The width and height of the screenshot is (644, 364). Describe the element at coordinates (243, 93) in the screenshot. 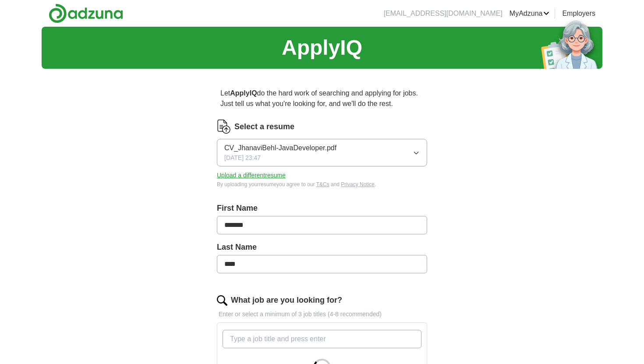

I see `strong: ApplyIQ` at that location.